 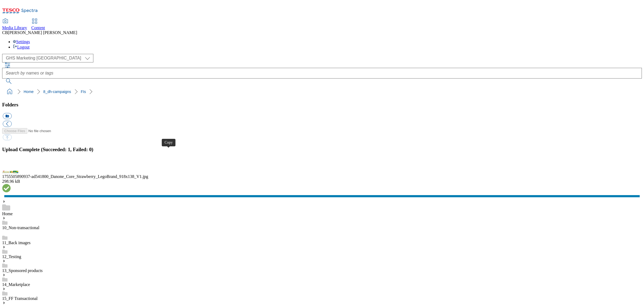 What do you see at coordinates (38, 28) in the screenshot?
I see `span: Content` at bounding box center [38, 28].